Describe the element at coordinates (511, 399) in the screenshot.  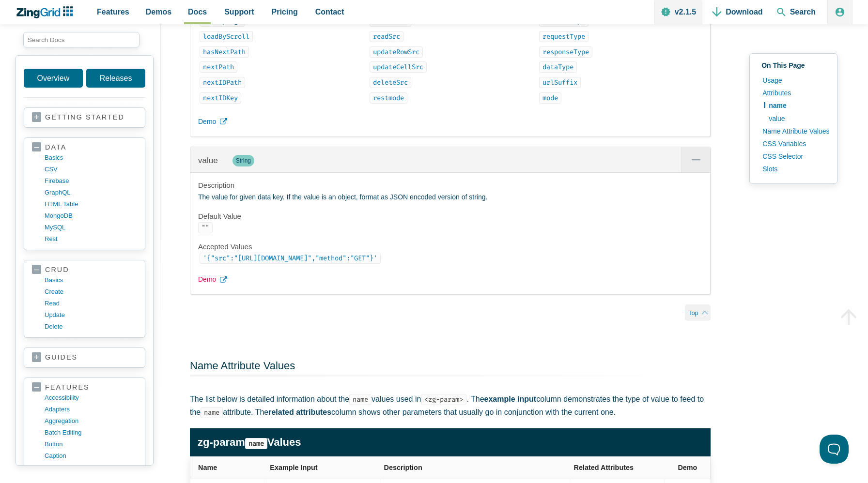
I see `strong: example input` at that location.